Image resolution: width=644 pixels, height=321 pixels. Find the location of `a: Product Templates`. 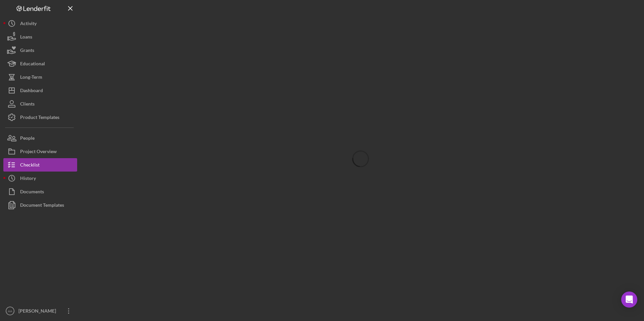

a: Product Templates is located at coordinates (41, 117).